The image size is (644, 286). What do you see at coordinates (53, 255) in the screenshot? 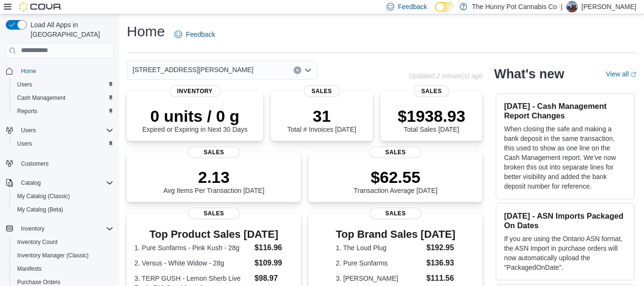
I see `a: Inventory Manager (Classic)` at bounding box center [53, 255].